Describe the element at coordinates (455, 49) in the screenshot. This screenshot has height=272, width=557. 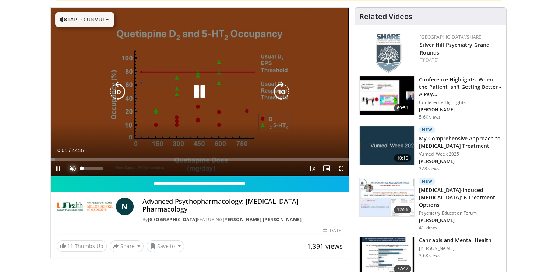
I see `a: Silver Hill Psychiatry Grand Rounds` at that location.